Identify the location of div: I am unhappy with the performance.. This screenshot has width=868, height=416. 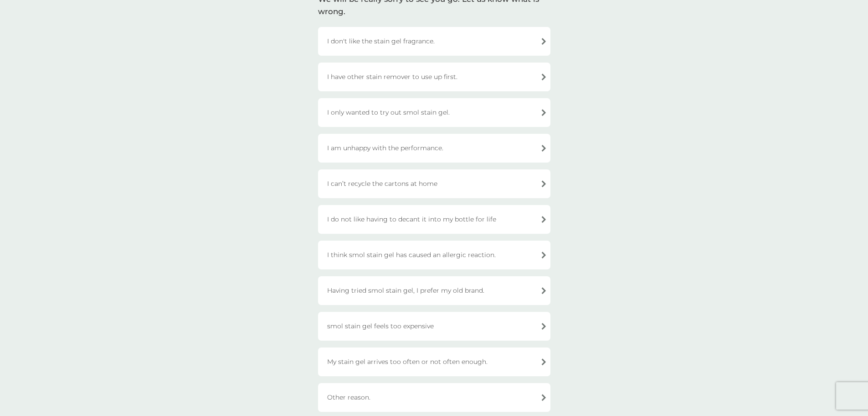
(434, 148).